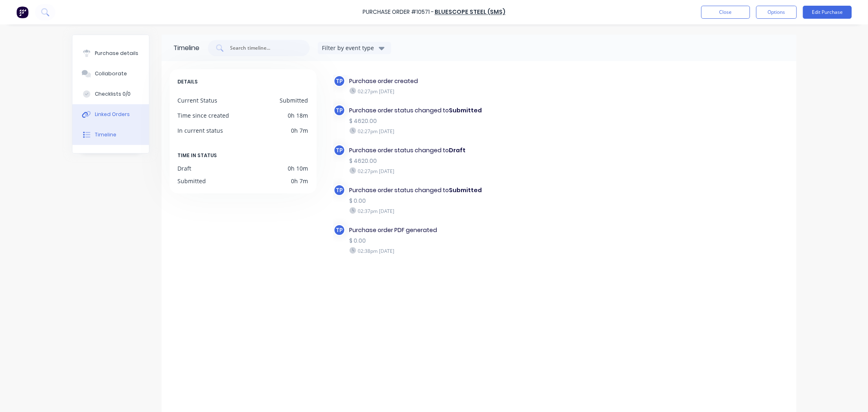  I want to click on div: Current Status, so click(198, 100).